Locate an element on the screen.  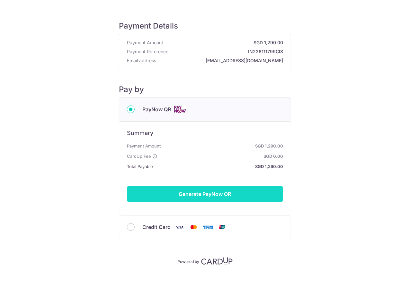
h5: Pay by is located at coordinates (205, 90).